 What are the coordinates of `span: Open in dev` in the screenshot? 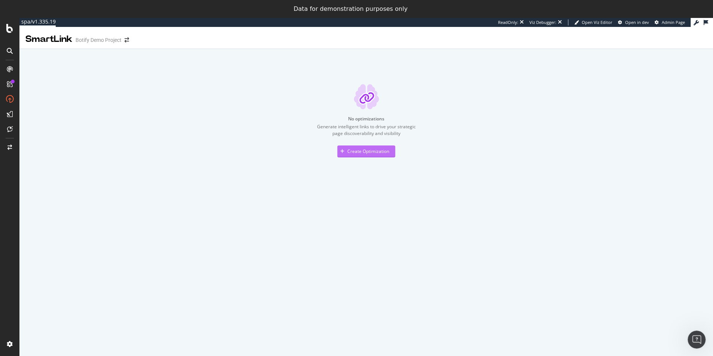 It's located at (637, 22).